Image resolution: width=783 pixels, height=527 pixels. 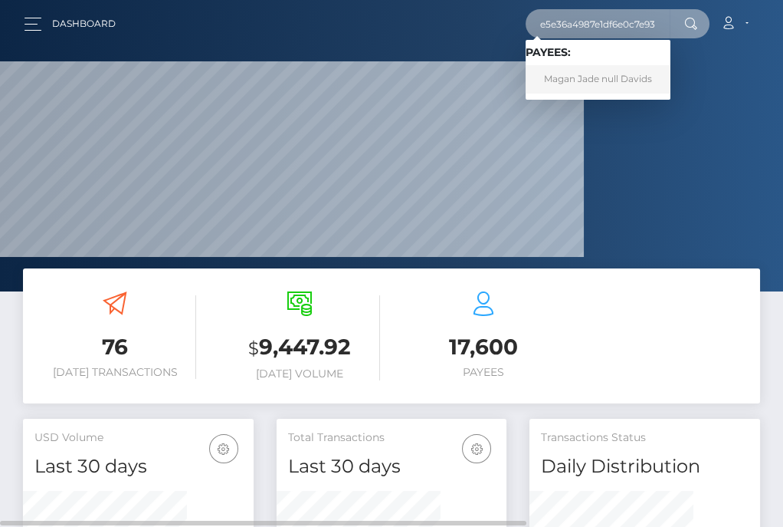 I want to click on h3: 9,447.92, so click(x=300, y=347).